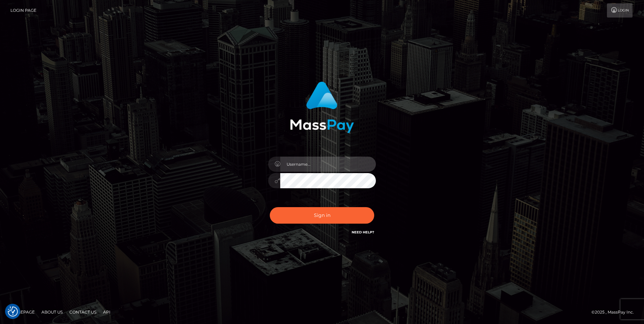 This screenshot has height=324, width=644. Describe the element at coordinates (107, 312) in the screenshot. I see `a: API` at that location.